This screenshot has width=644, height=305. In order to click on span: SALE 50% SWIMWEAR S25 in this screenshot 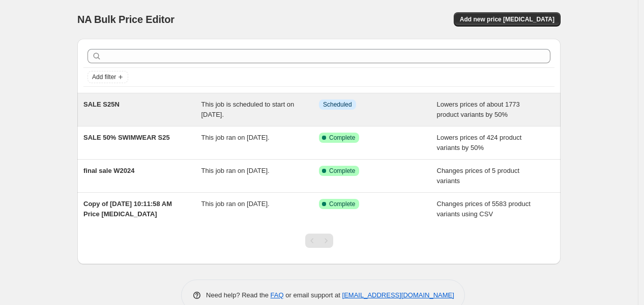, I will do `click(126, 137)`.